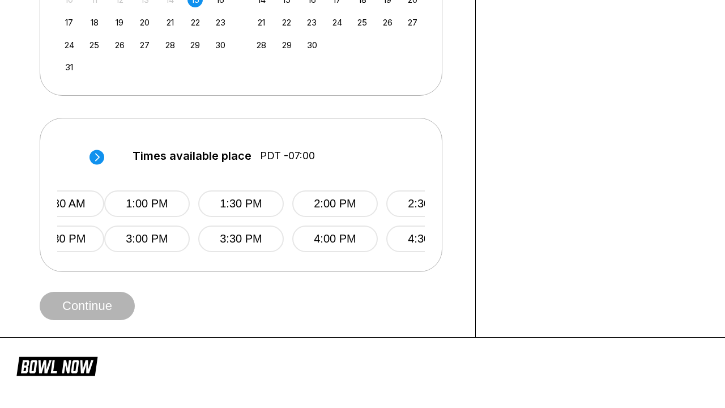 This screenshot has width=725, height=408. What do you see at coordinates (195, 45) in the screenshot?
I see `div: Choose Friday, August 29th, 2025` at bounding box center [195, 45].